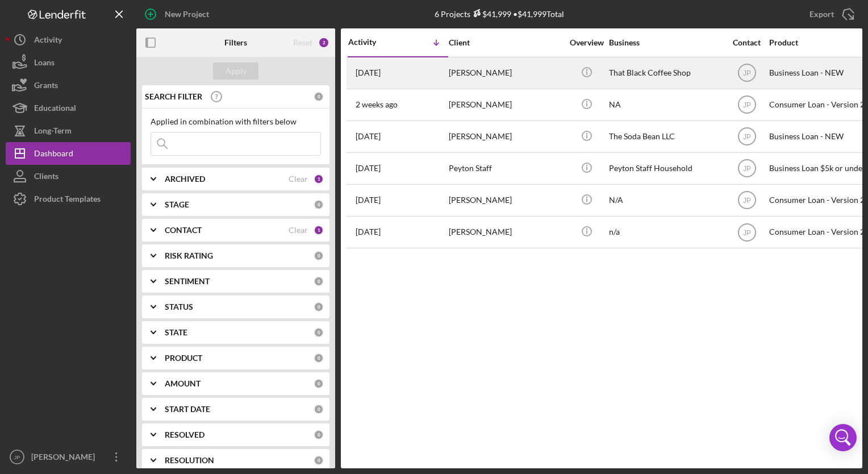 This screenshot has height=474, width=868. What do you see at coordinates (68, 153) in the screenshot?
I see `button: Dashboard` at bounding box center [68, 153].